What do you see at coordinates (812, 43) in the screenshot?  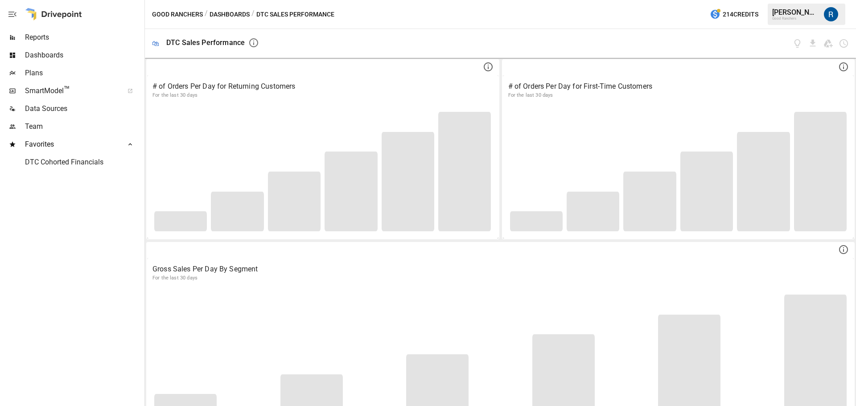 I see `button: Download dashboard` at bounding box center [812, 43].